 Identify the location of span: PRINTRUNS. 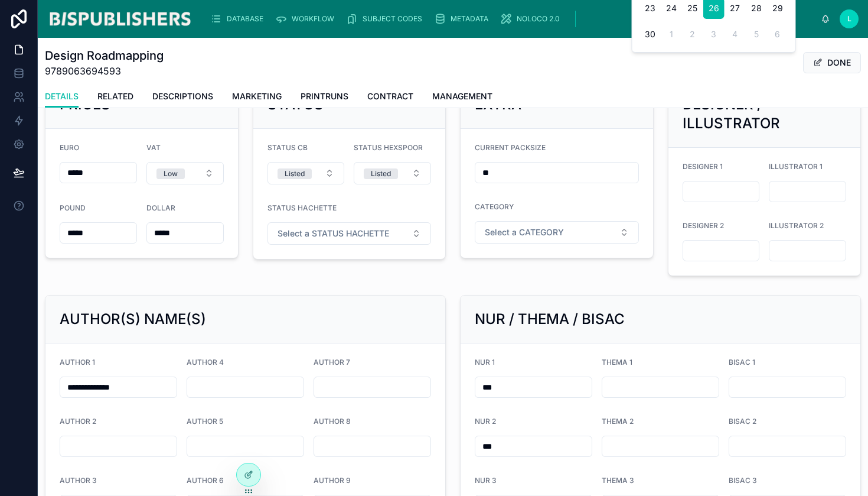
(324, 96).